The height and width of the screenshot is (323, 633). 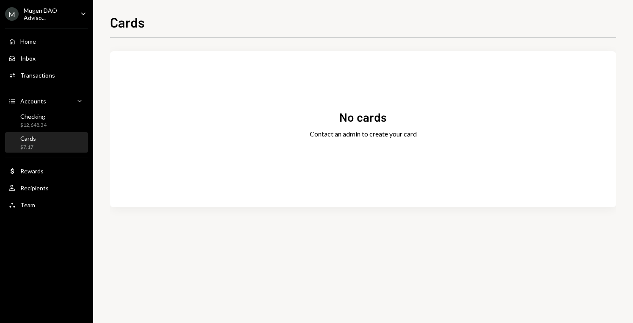 I want to click on a: Rewards, so click(x=47, y=171).